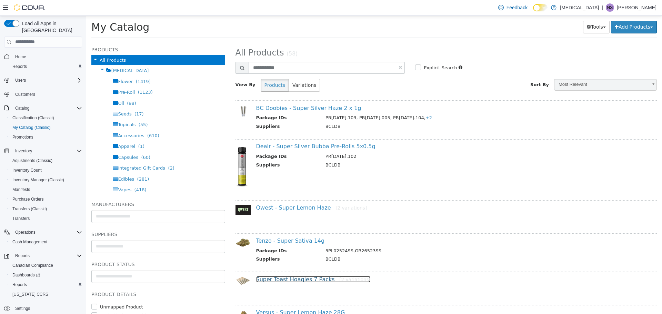 The height and width of the screenshot is (314, 662). Describe the element at coordinates (533, 11) in the screenshot. I see `span: Dark Mode` at that location.